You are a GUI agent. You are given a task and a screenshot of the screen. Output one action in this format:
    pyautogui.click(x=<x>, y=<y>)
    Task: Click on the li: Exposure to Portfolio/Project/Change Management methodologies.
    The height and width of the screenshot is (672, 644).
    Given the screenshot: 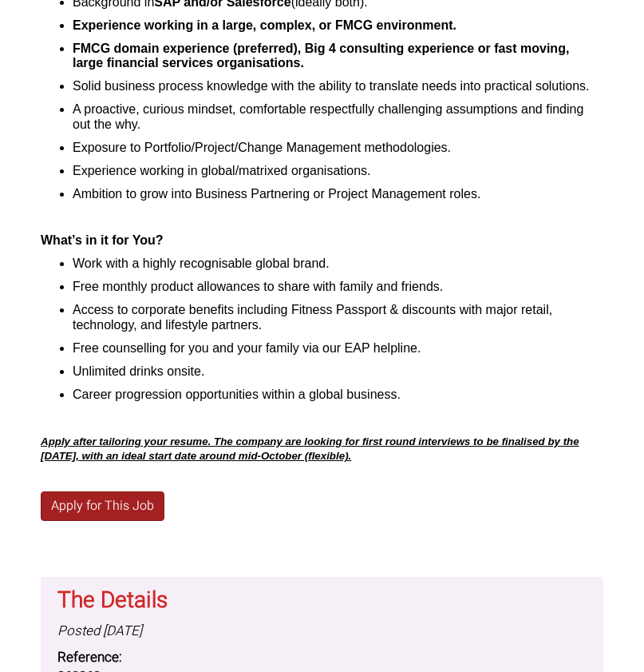 What is the action you would take?
    pyautogui.click(x=337, y=148)
    